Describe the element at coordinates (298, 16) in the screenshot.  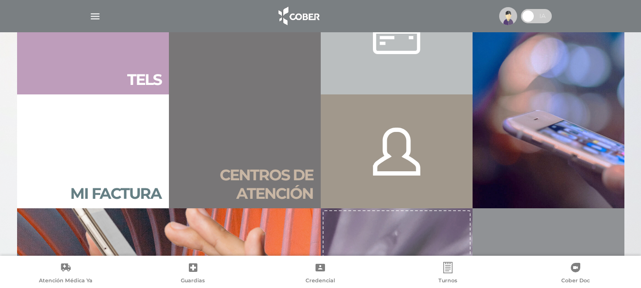
I see `img: logo_cober_home-white.png` at that location.